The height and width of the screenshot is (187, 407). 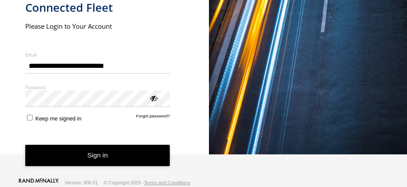 I want to click on a: Terms and Conditions, so click(x=167, y=183).